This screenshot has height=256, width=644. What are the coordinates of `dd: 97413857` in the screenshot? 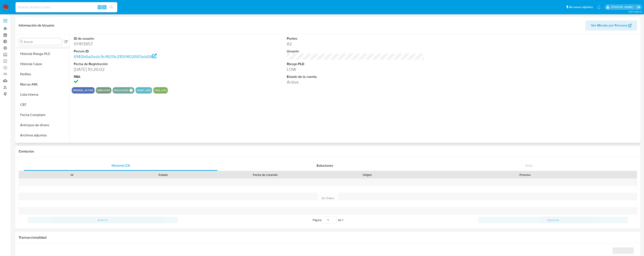 It's located at (142, 44).